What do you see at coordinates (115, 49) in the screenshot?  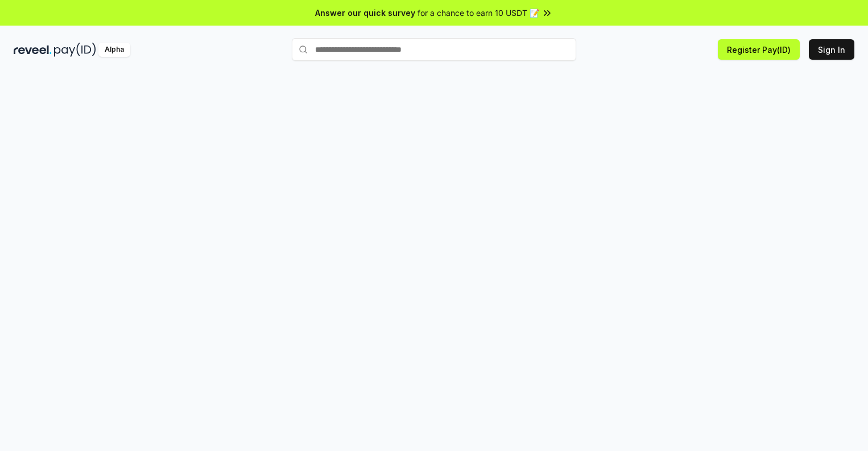 I see `div: Alpha` at bounding box center [115, 49].